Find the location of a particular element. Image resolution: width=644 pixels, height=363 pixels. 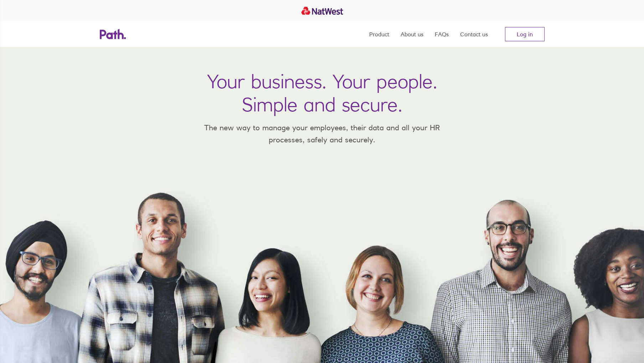

p: The new way to manage your employees, their data and all your HR processes, safely and securely. is located at coordinates (322, 134).